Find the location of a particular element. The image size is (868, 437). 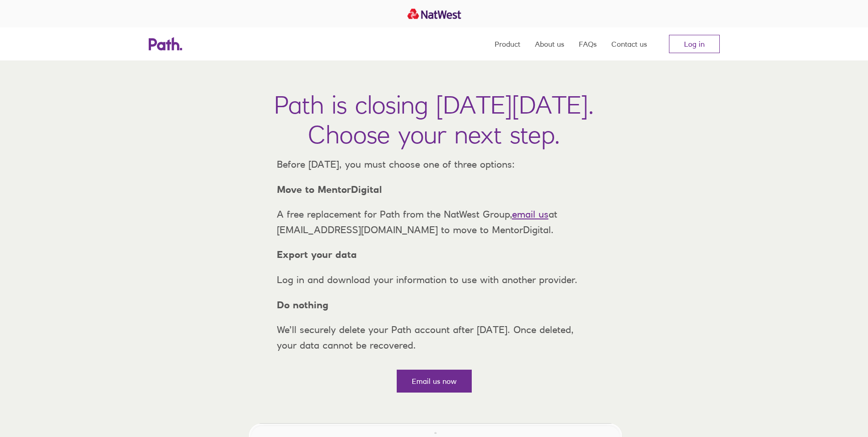

a: Contact us is located at coordinates (629, 44).